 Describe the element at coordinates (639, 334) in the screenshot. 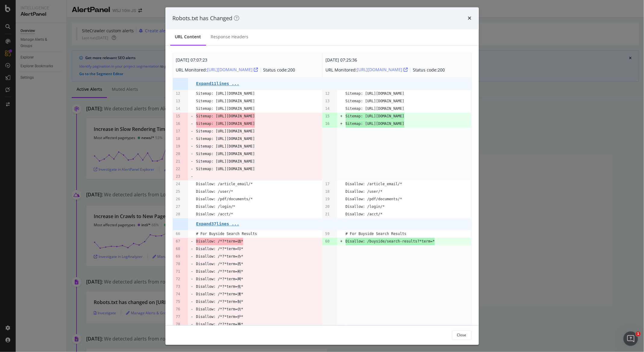

I see `span: 1` at that location.